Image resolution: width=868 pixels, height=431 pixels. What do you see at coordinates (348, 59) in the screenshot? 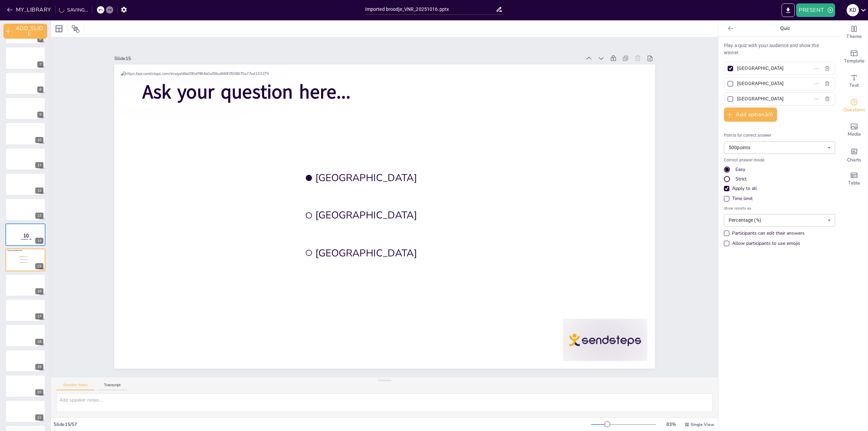
I see `div: Slide 15` at bounding box center [348, 59].